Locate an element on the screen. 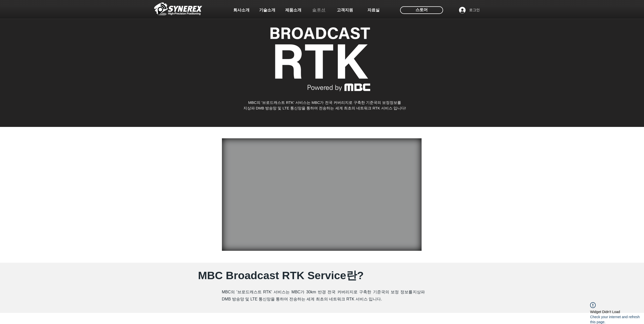 Image resolution: width=644 pixels, height=324 pixels. span: 제품소개 is located at coordinates (293, 10).